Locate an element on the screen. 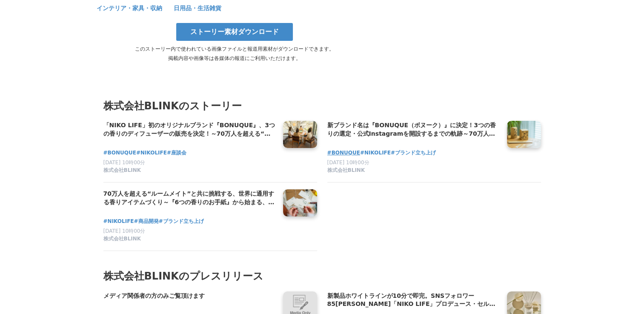 This screenshot has width=644, height=314. a: #座談会 is located at coordinates (176, 153).